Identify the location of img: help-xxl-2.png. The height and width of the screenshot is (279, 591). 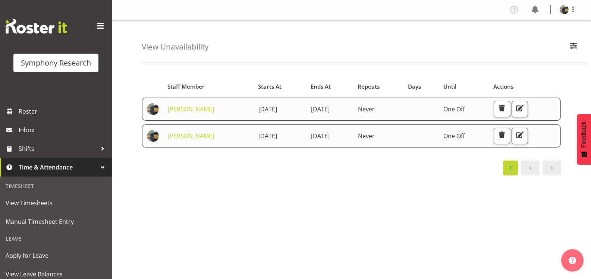
(573, 261).